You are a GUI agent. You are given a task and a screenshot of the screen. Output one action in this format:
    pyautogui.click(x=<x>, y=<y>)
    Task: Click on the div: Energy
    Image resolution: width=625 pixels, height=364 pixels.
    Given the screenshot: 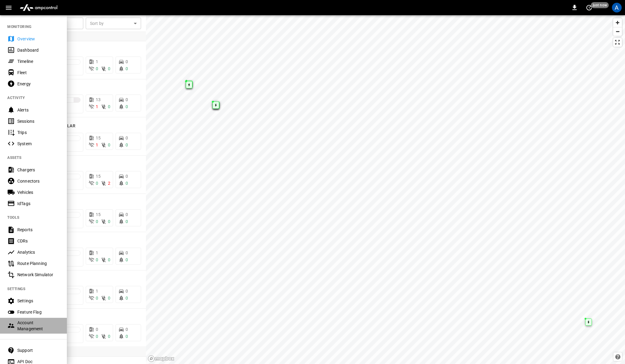 What is the action you would take?
    pyautogui.click(x=38, y=84)
    